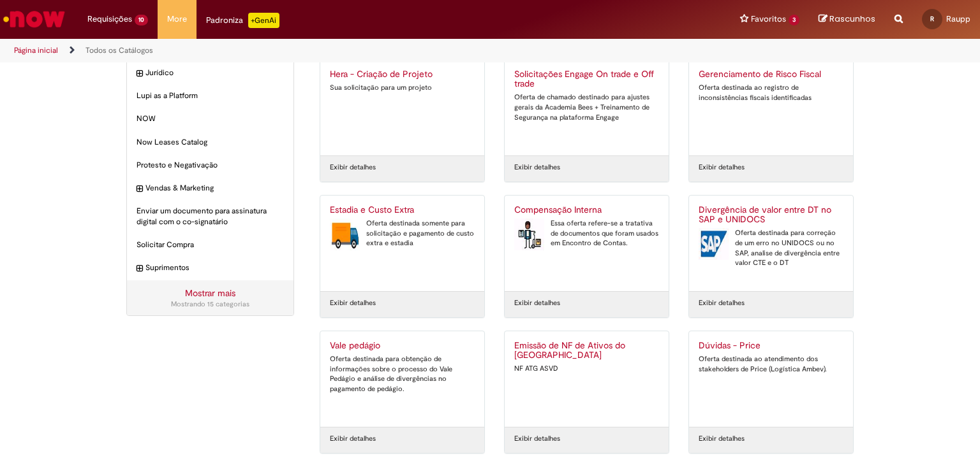  I want to click on p: +GenAi, so click(263, 21).